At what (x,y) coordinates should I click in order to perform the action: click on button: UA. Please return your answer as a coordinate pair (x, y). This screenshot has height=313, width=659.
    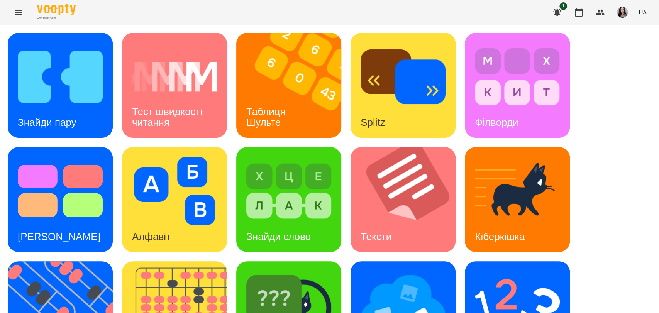
    Looking at the image, I should click on (643, 12).